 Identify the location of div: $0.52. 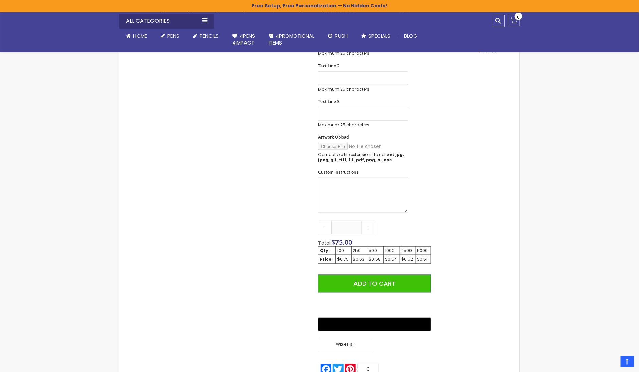
(408, 259).